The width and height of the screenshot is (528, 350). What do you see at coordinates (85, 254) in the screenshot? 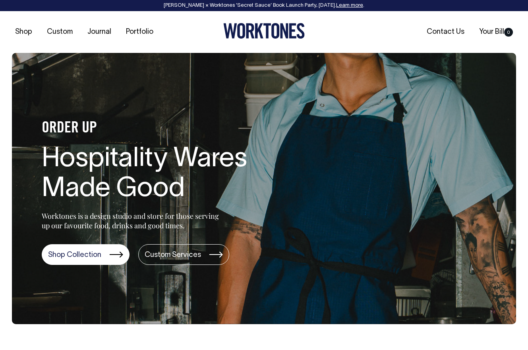
I see `a: Shop Collection` at bounding box center [85, 254].